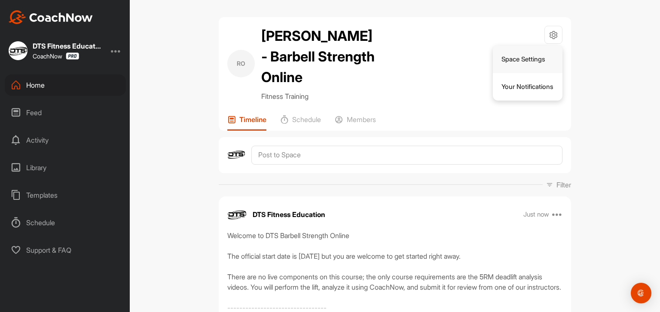 The height and width of the screenshot is (312, 660). What do you see at coordinates (319, 96) in the screenshot?
I see `p: Fitness Training` at bounding box center [319, 96].